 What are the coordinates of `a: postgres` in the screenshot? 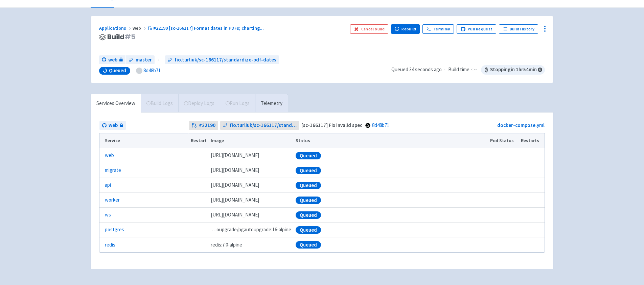 It's located at (114, 230).